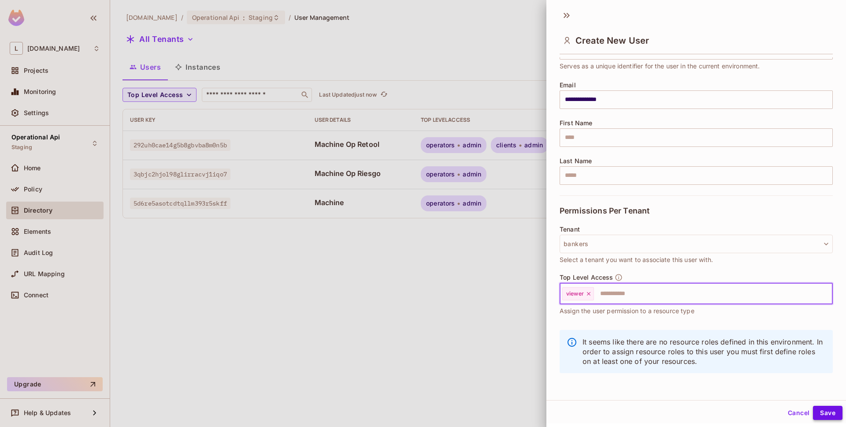 The image size is (846, 427). I want to click on div: viewer, so click(578, 293).